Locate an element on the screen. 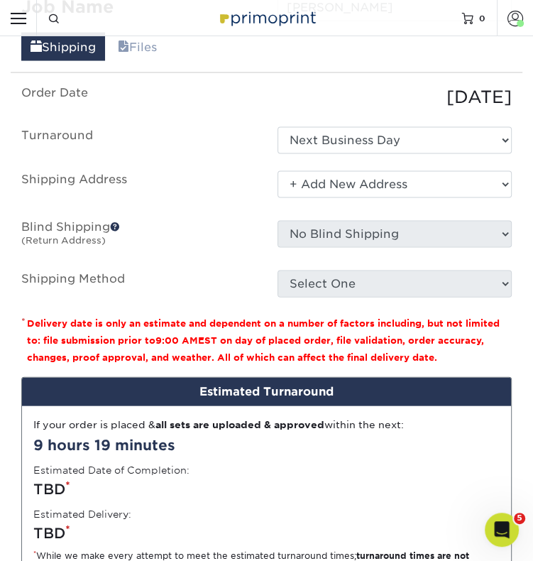 The image size is (533, 561). label: Shipping Method is located at coordinates (138, 284).